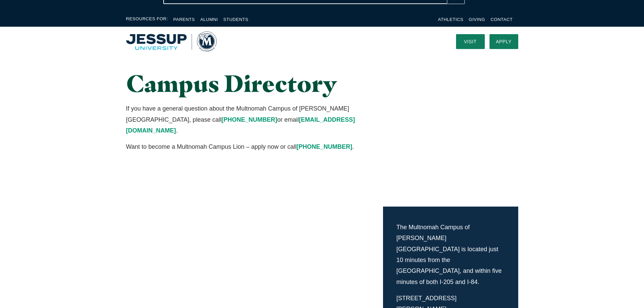 The height and width of the screenshot is (308, 644). What do you see at coordinates (504, 41) in the screenshot?
I see `a: Apply` at bounding box center [504, 41].